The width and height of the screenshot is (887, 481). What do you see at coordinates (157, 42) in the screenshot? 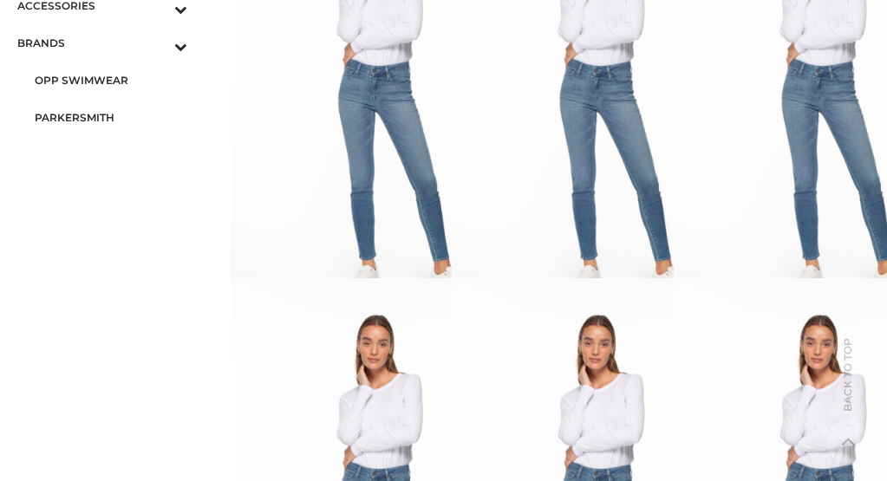
I see `button: Toggle Submenu` at bounding box center [157, 42].